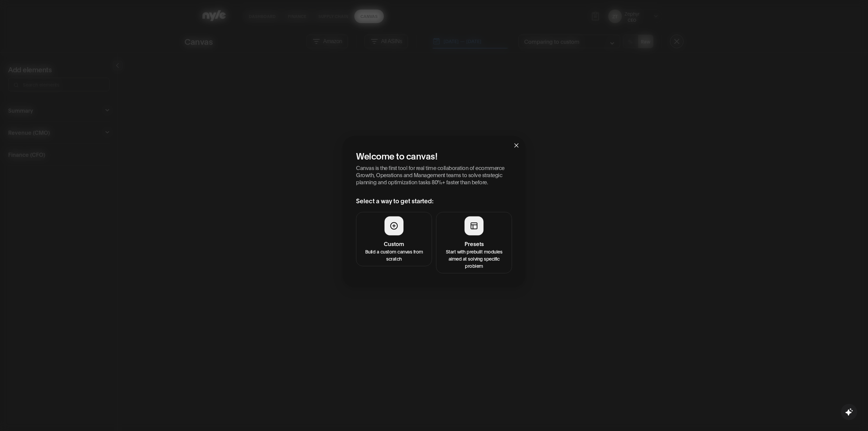 This screenshot has height=431, width=868. I want to click on p: Start with prebuilt modules aimed at solving specific problem, so click(474, 258).